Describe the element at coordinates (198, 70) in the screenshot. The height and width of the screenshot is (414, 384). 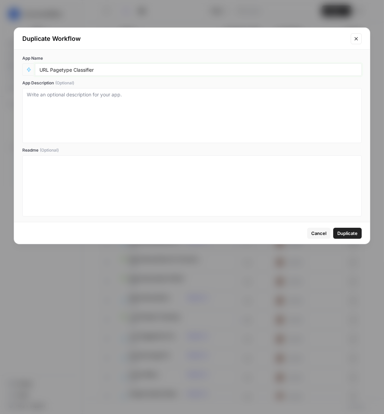
I see `input: Untitled` at that location.